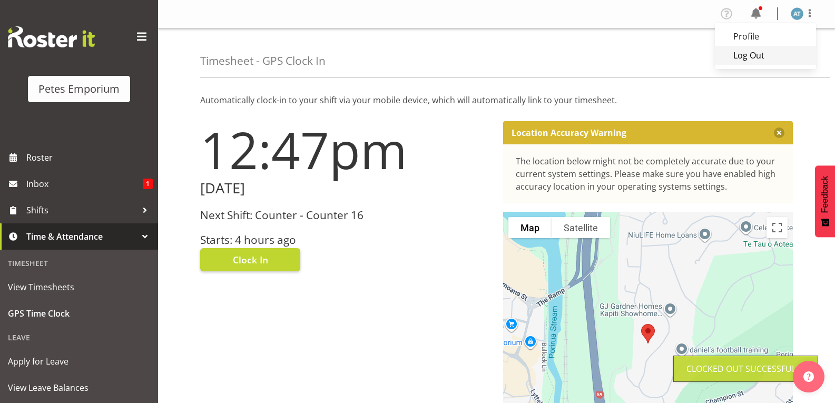  I want to click on a: Profile, so click(765, 36).